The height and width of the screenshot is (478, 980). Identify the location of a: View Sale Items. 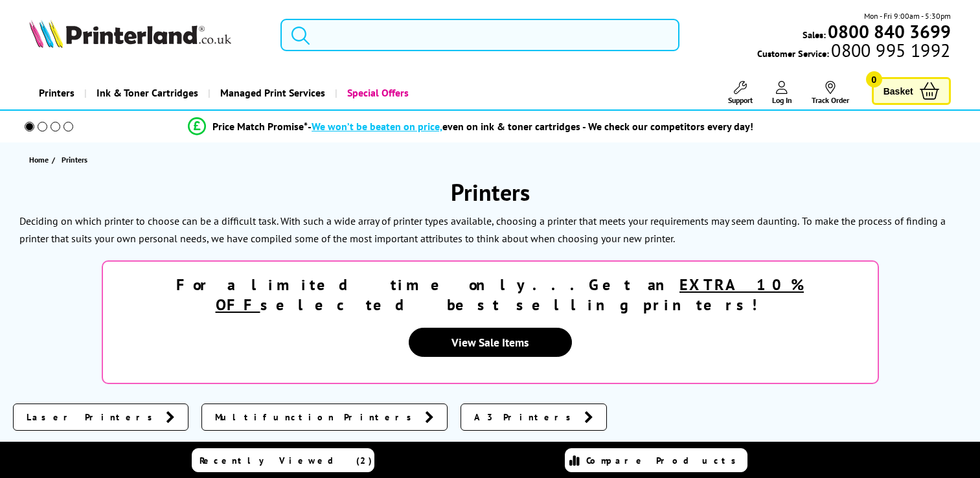
(490, 342).